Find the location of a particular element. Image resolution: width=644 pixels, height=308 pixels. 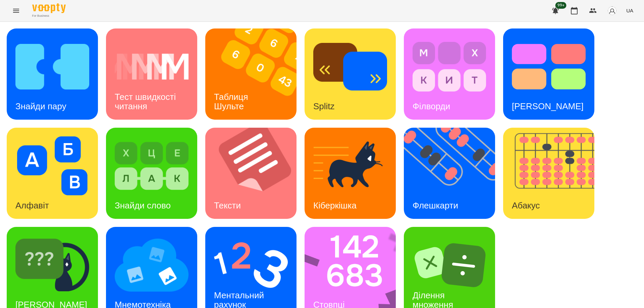

a: ФлешкартиФлешкарти is located at coordinates (450, 173).